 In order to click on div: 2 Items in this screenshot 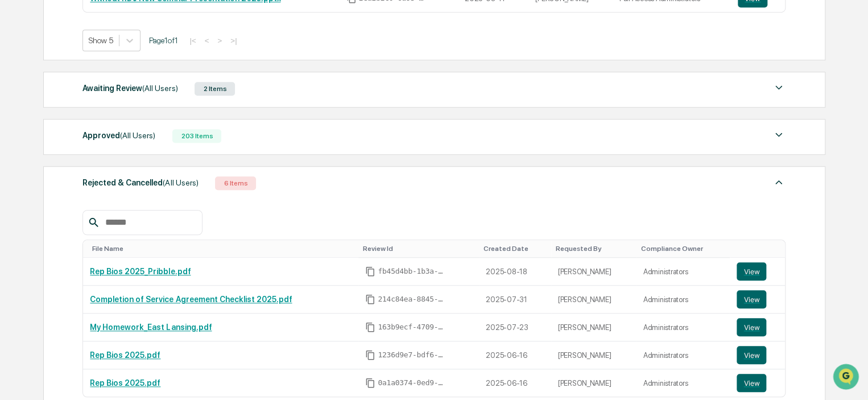, I will do `click(214, 89)`.